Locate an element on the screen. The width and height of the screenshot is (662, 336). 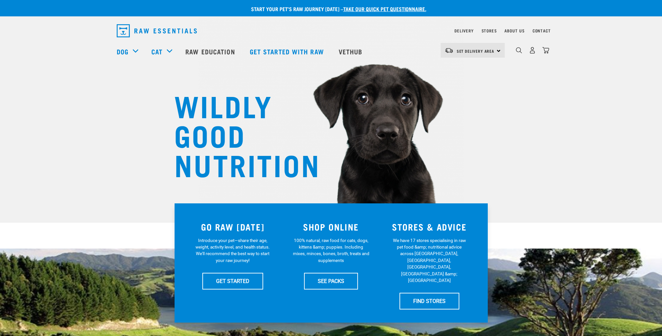
img: Raw Essentials Logo is located at coordinates (157, 31).